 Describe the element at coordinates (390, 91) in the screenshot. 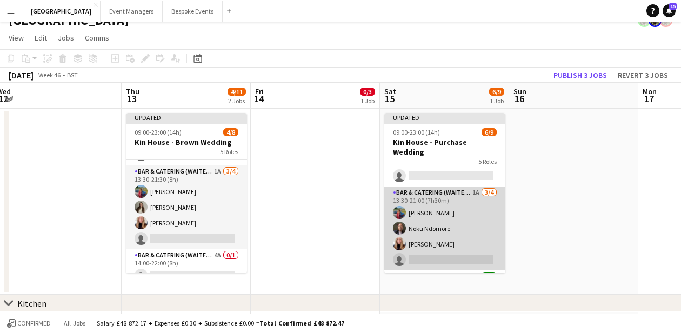

I see `span: Sat` at that location.